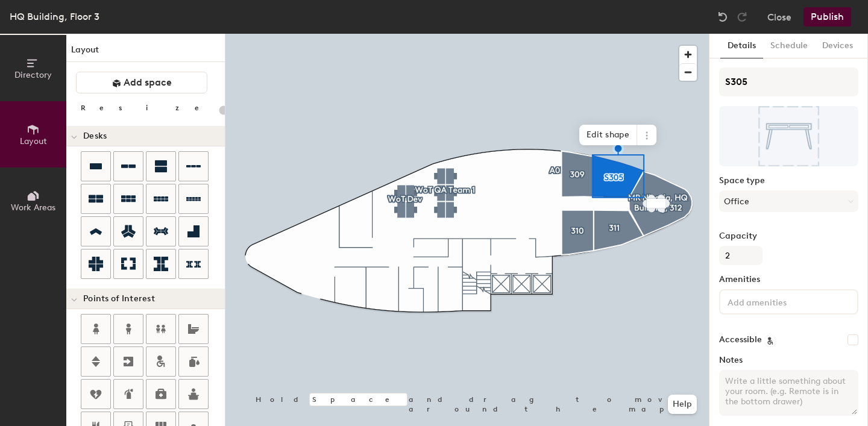 Image resolution: width=868 pixels, height=426 pixels. I want to click on span: Points of Interest, so click(119, 298).